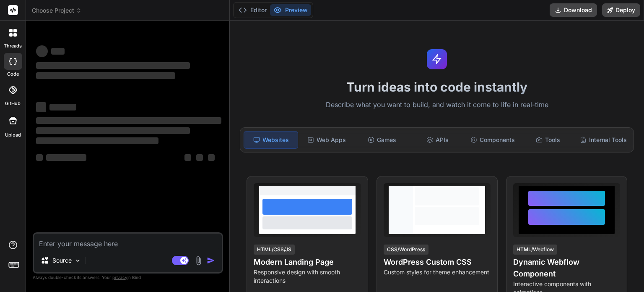 The image size is (644, 292). Describe the element at coordinates (271, 140) in the screenshot. I see `div: Websites` at that location.